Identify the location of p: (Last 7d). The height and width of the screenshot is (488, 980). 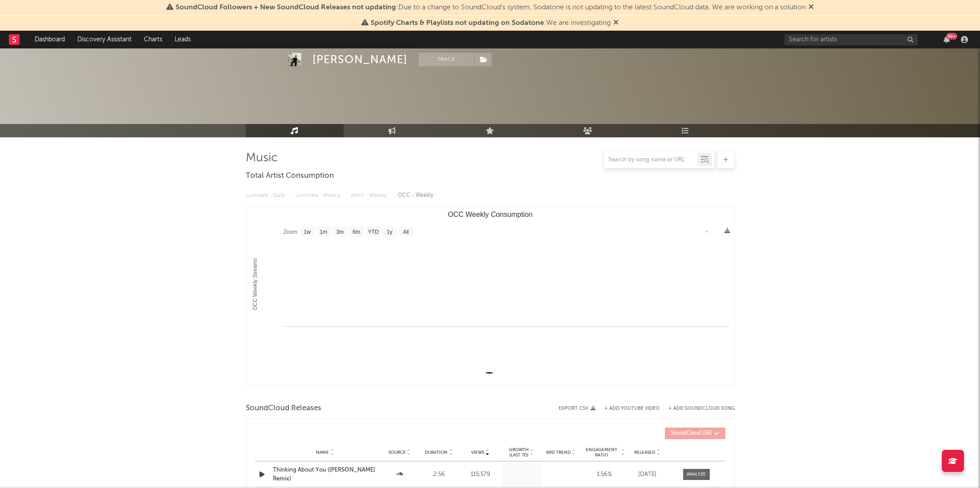
(519, 456).